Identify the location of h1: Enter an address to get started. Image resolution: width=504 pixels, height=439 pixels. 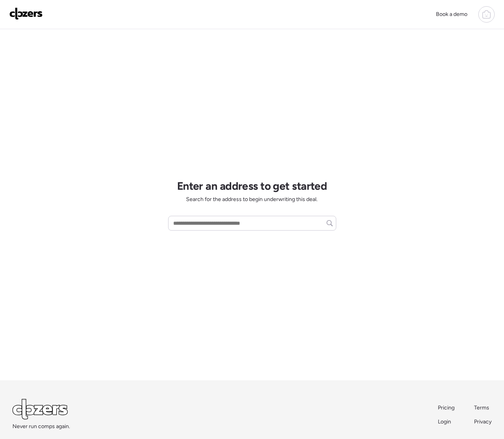
(252, 185).